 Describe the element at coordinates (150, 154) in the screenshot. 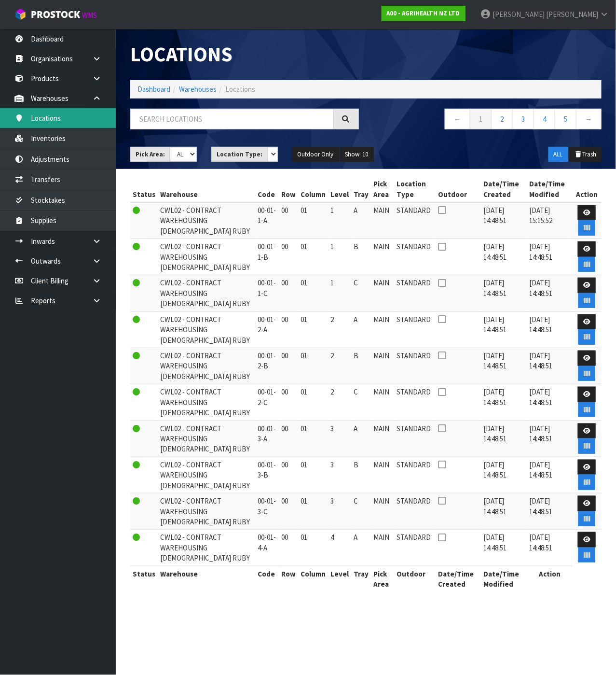

I see `strong: Pick Area:` at that location.